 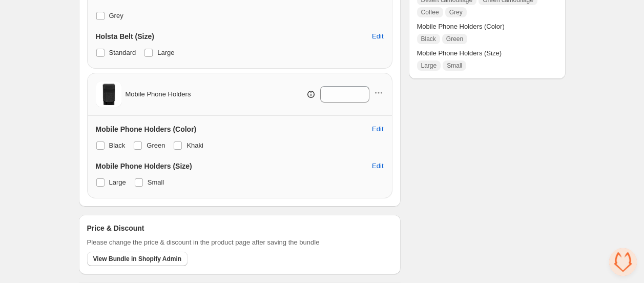 I want to click on span: Standard, so click(x=122, y=52).